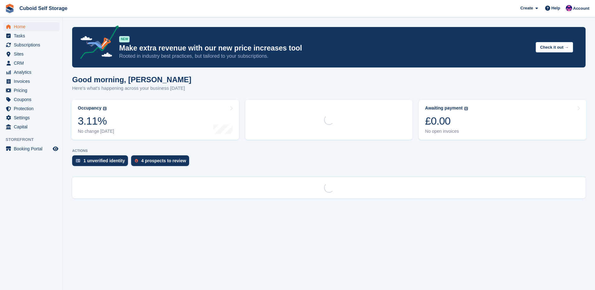  Describe the element at coordinates (33, 45) in the screenshot. I see `span: Subscriptions` at that location.